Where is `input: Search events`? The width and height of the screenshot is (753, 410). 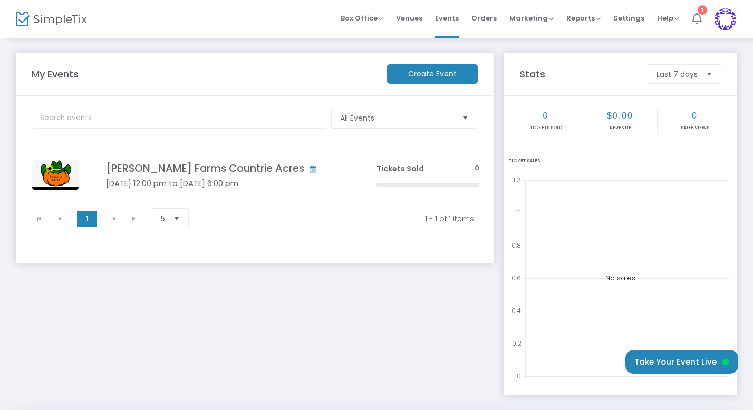
input: Search events is located at coordinates (179, 118).